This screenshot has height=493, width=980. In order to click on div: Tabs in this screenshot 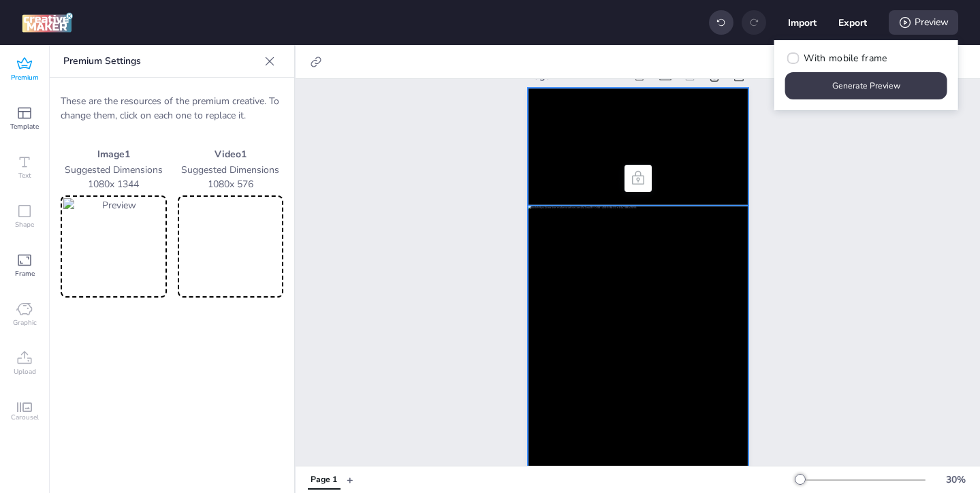, I will do `click(324, 479)`.